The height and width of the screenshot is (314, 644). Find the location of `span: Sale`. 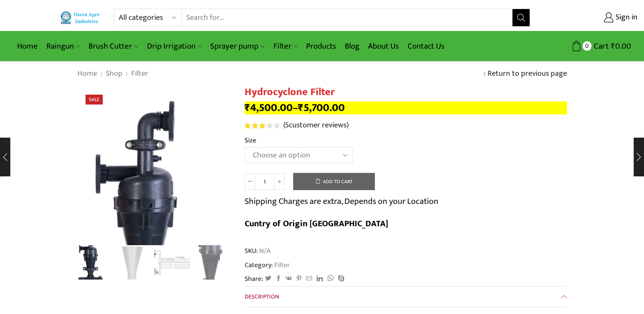

span: Sale is located at coordinates (94, 99).